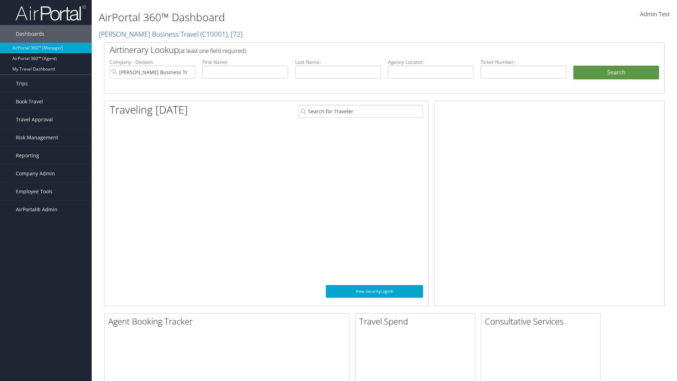  Describe the element at coordinates (35, 173) in the screenshot. I see `span: Company Admin` at that location.